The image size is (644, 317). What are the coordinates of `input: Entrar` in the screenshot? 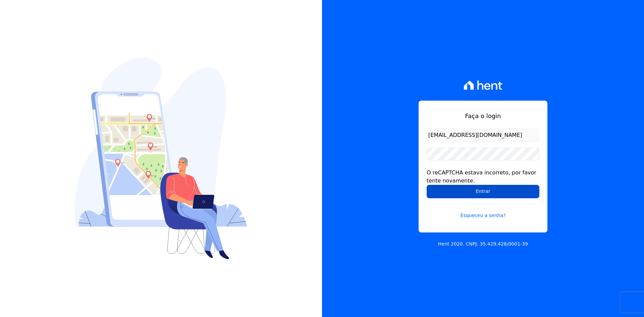 It's located at (483, 191).